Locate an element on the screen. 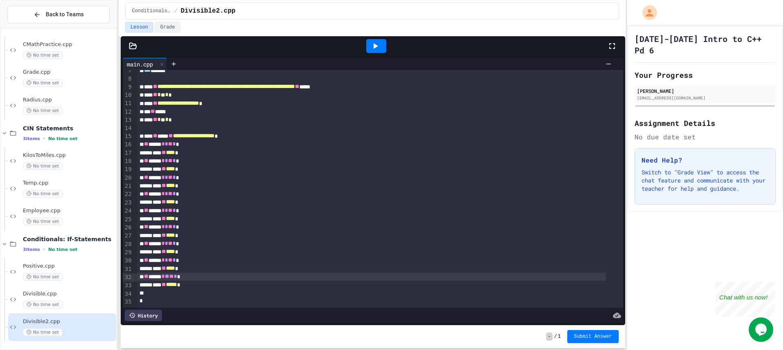 This screenshot has width=783, height=350. div: 29 is located at coordinates (128, 253).